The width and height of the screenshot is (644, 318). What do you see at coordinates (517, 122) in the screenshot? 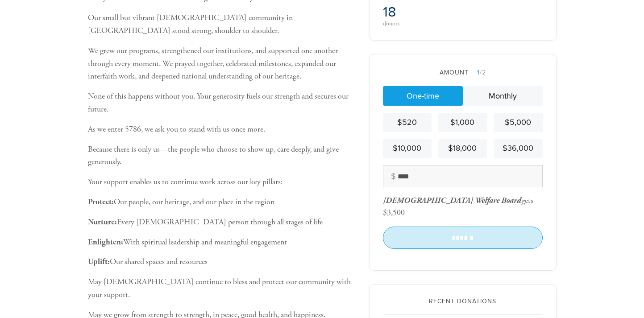
I see `div: $5,000` at bounding box center [517, 122].